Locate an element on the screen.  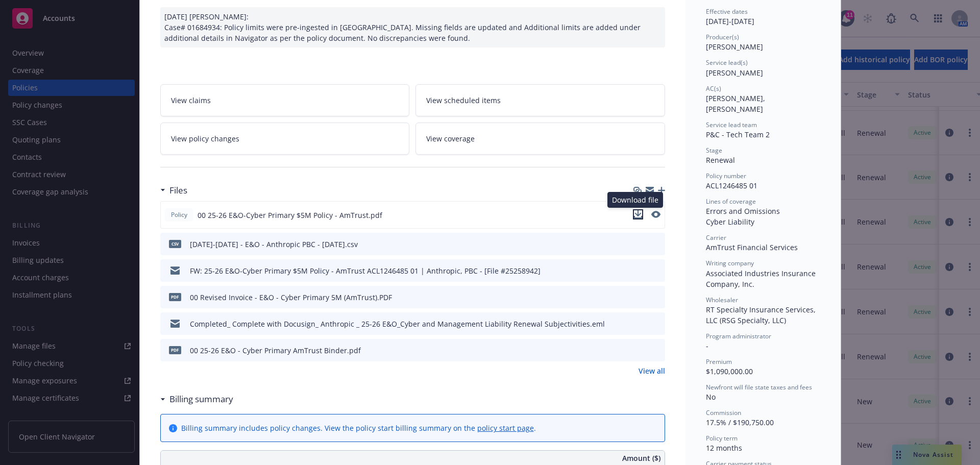
span: Stage is located at coordinates (714, 150).